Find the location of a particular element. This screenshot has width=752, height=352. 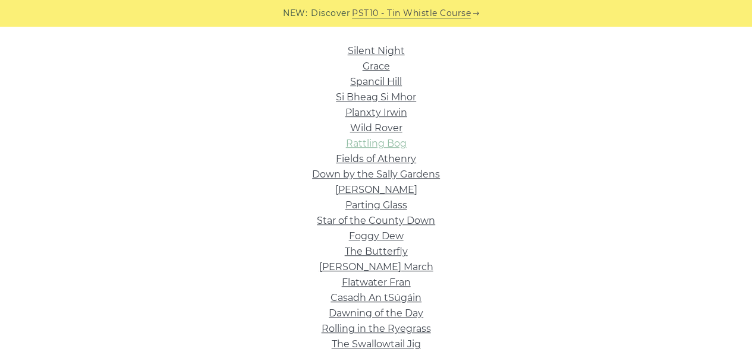

a: Flatwater Fran is located at coordinates (376, 282).